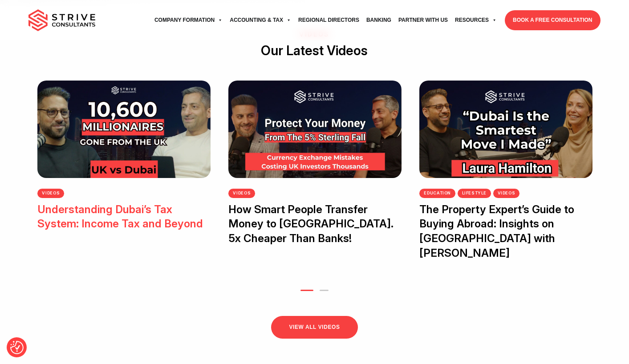 The width and height of the screenshot is (629, 364). What do you see at coordinates (474, 193) in the screenshot?
I see `a: Lifestyle` at bounding box center [474, 193].